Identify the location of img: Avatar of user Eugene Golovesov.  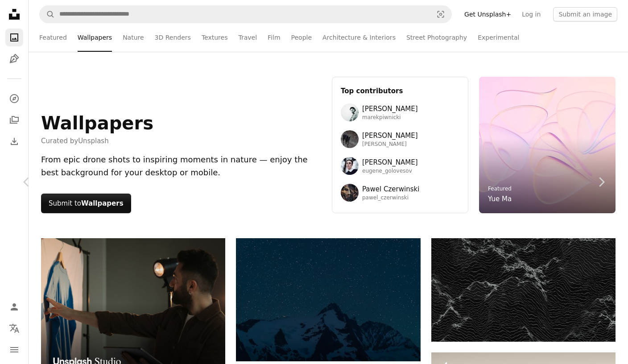
(350, 166).